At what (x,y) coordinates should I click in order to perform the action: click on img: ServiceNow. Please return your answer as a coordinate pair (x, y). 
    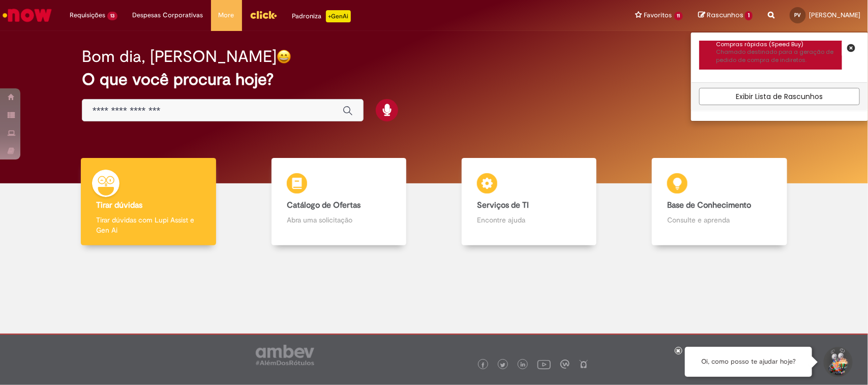
    Looking at the image, I should click on (27, 15).